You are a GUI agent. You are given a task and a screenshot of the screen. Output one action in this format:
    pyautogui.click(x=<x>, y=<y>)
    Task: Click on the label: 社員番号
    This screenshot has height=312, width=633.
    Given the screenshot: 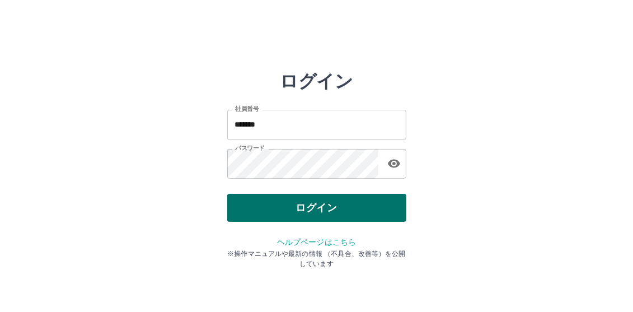 What is the action you would take?
    pyautogui.click(x=247, y=109)
    